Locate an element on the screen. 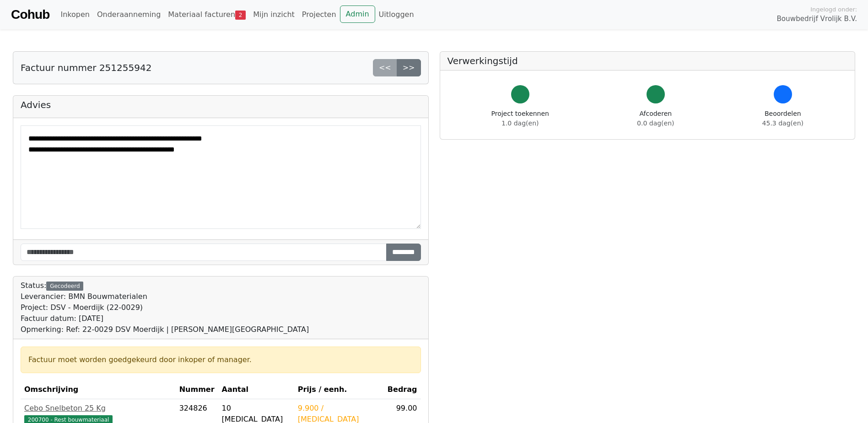 The image size is (868, 423). th: Prijs / eenh. is located at coordinates (339, 389).